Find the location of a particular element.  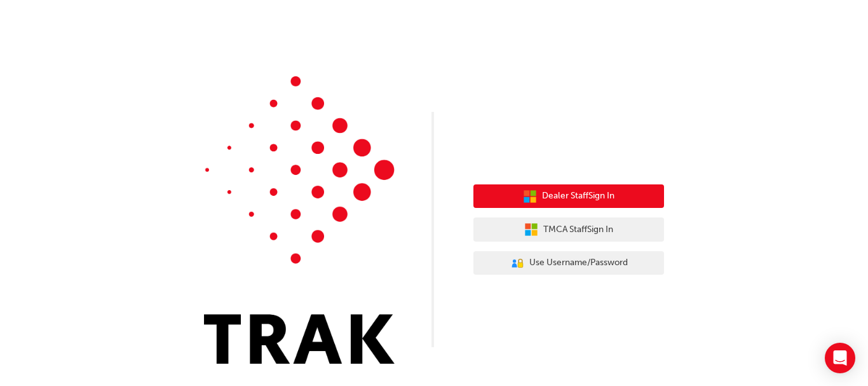

button: Dealer StaffSign In is located at coordinates (568, 196).